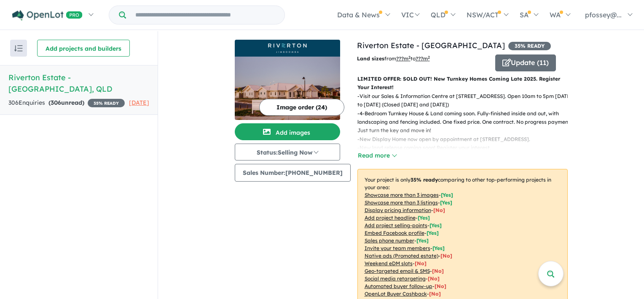 The height and width of the screenshot is (299, 644). Describe the element at coordinates (389, 240) in the screenshot. I see `u: Sales phone number` at that location.